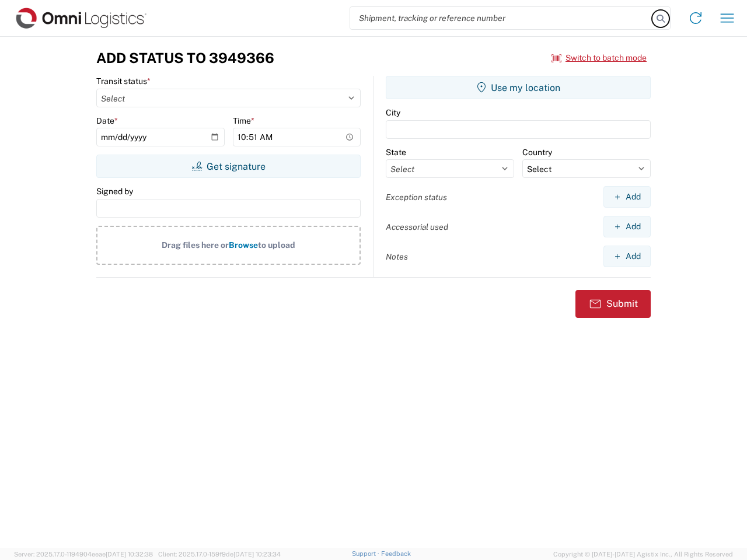  Describe the element at coordinates (416, 197) in the screenshot. I see `label: Exception status` at that location.